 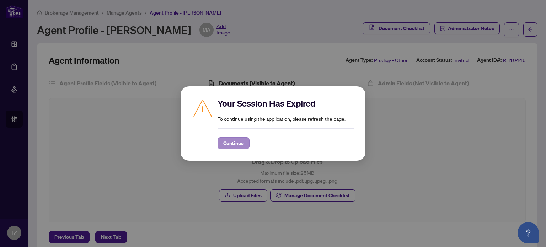 I want to click on button: Open asap, so click(x=529, y=233).